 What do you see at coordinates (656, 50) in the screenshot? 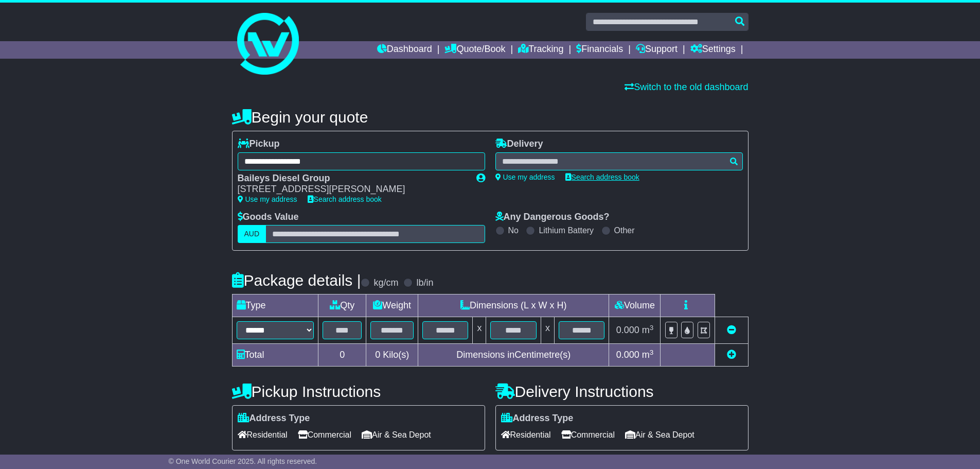
I see `a: Support` at bounding box center [656, 50].